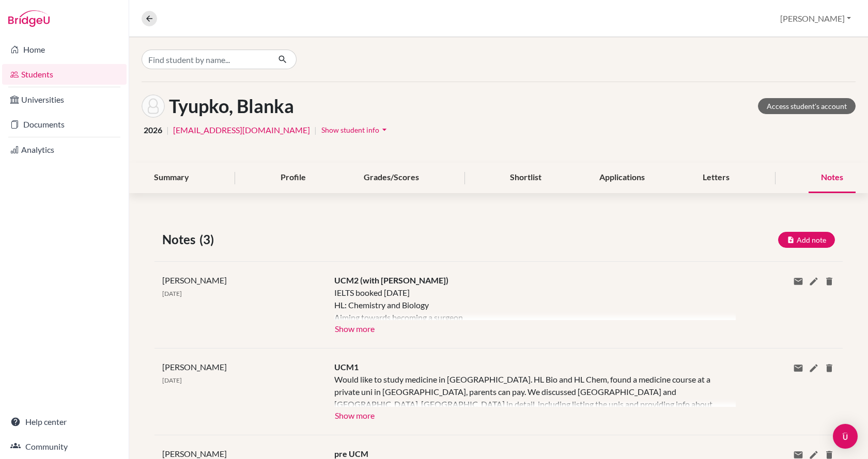  What do you see at coordinates (64, 125) in the screenshot?
I see `a: Documents` at bounding box center [64, 125].